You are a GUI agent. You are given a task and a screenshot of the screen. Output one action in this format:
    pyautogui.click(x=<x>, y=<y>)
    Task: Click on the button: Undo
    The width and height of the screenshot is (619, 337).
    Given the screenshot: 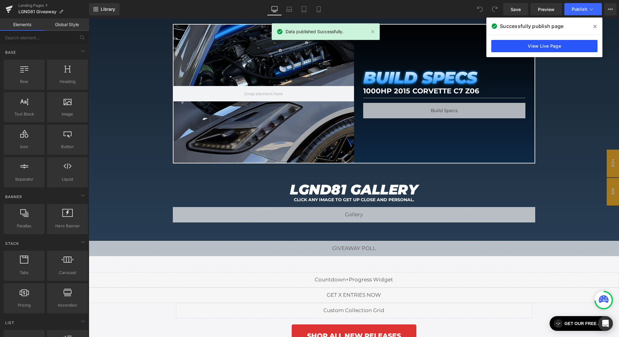 What is the action you would take?
    pyautogui.click(x=480, y=9)
    